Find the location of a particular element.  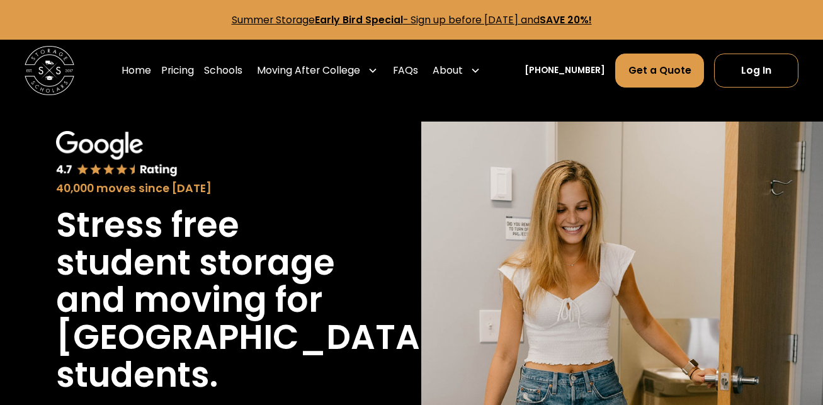

a: Home is located at coordinates (136, 70).